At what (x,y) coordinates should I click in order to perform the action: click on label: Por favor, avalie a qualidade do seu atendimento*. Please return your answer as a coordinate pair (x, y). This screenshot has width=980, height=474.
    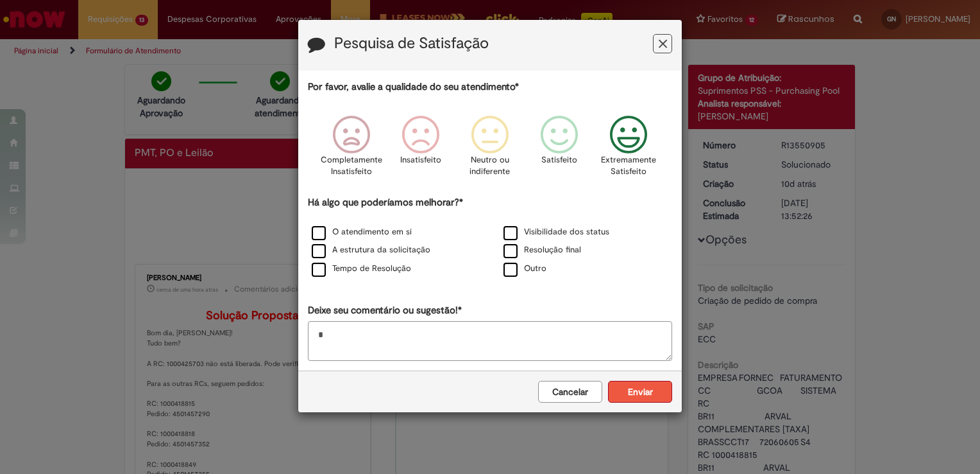
    Looking at the image, I should click on (413, 87).